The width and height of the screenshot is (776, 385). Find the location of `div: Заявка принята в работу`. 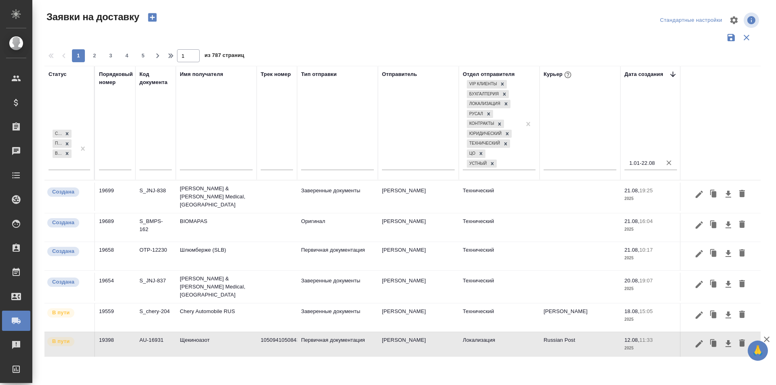

div: Заявка принята в работу is located at coordinates (68, 313).